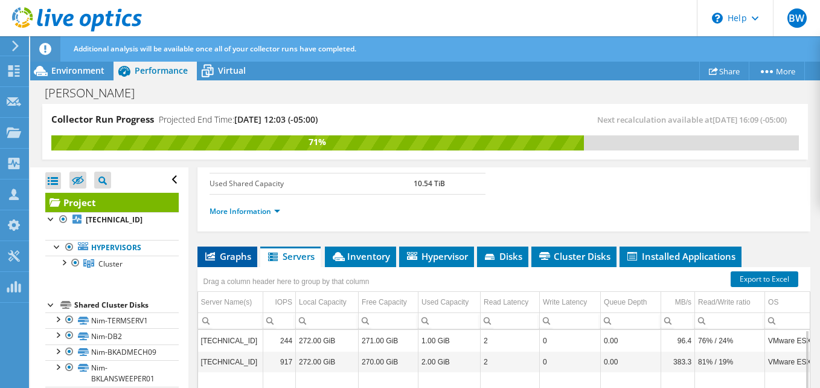  What do you see at coordinates (110, 263) in the screenshot?
I see `span: Cluster` at bounding box center [110, 263].